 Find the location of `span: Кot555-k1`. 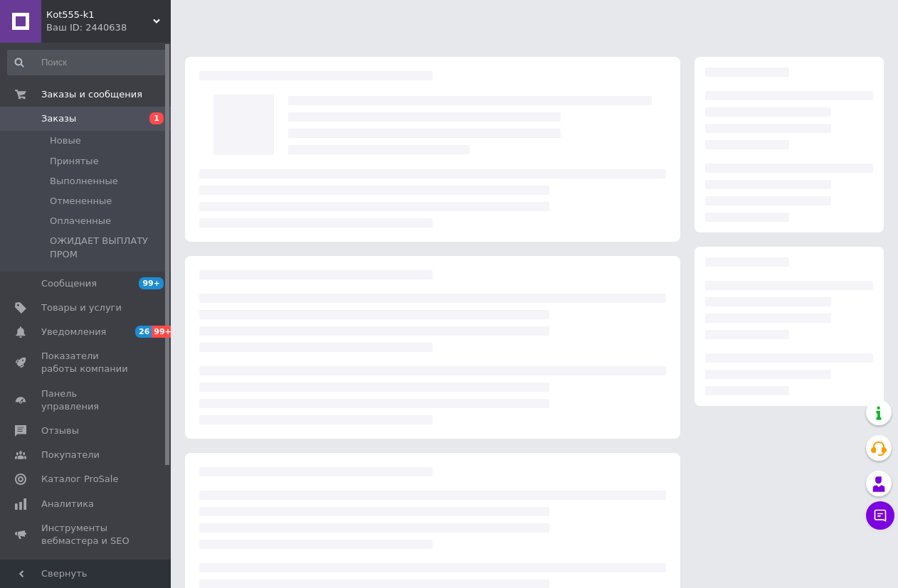

span: Кot555-k1 is located at coordinates (100, 15).